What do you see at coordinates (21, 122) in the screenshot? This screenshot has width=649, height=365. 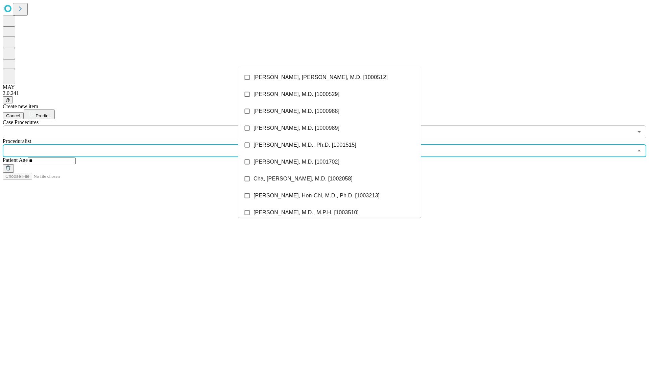 I see `span: Scheduled Procedure` at bounding box center [21, 122].